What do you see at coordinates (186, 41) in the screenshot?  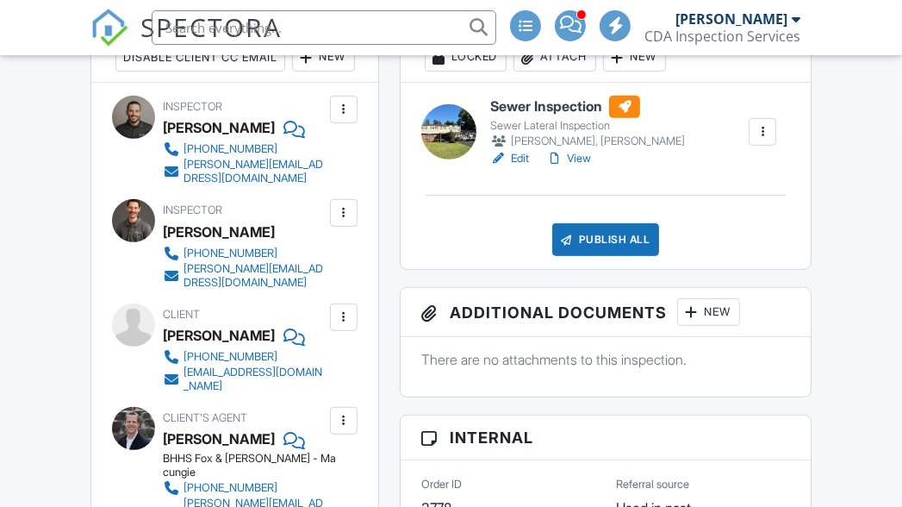 I see `a: SPECTORA` at bounding box center [186, 41].